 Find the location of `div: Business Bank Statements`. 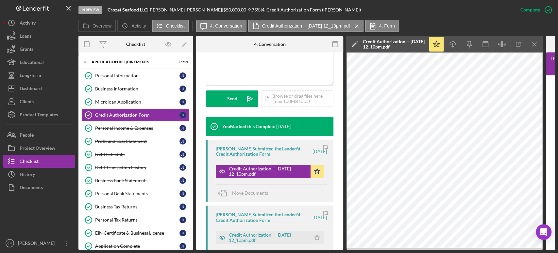

div: Business Bank Statements is located at coordinates (137, 180).